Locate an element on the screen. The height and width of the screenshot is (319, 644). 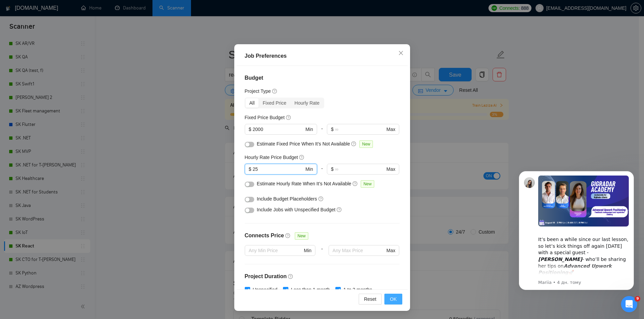
input: Any Max Price is located at coordinates (359, 251).